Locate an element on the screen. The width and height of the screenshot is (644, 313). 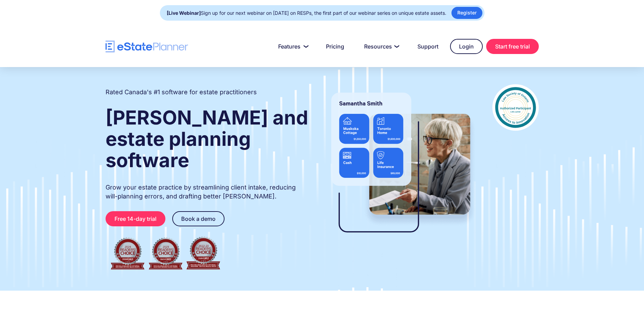
a: Free 14-day trial is located at coordinates (135, 219).